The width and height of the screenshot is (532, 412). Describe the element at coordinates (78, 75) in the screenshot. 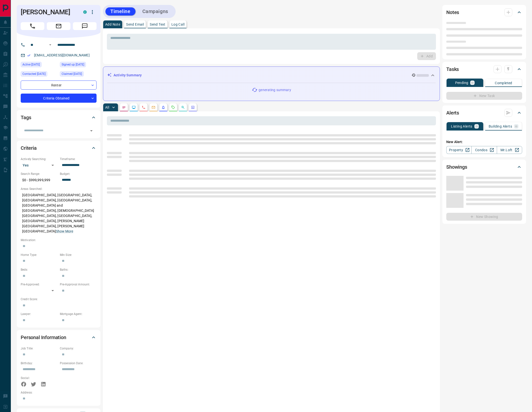

I see `div: Tue Jul 28 2020` at that location.